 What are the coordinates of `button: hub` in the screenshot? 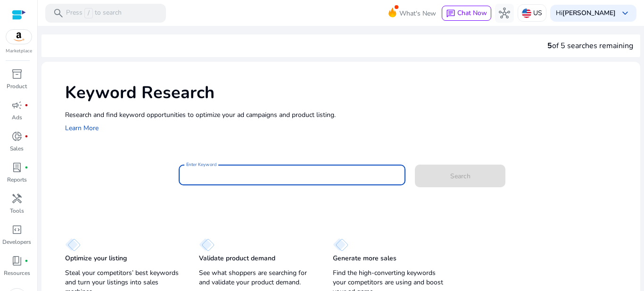 It's located at (504, 13).